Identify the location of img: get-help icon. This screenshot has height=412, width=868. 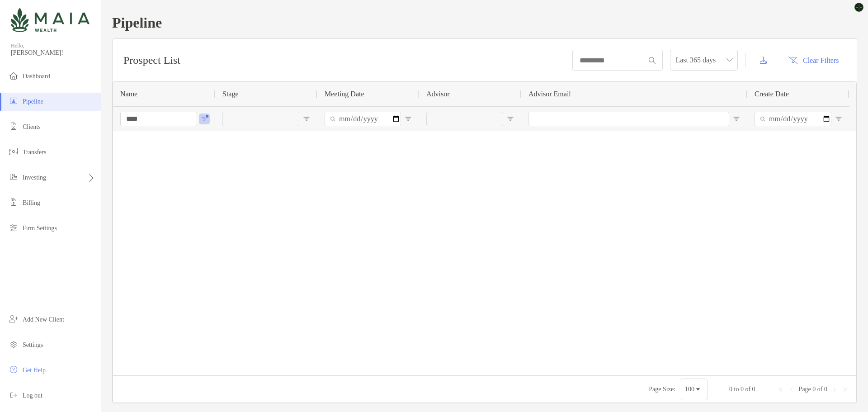
(13, 369).